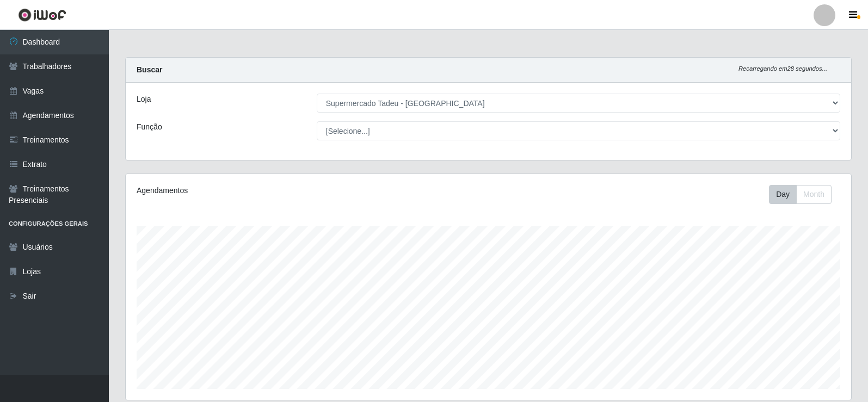 Image resolution: width=868 pixels, height=402 pixels. I want to click on strong: Buscar, so click(149, 70).